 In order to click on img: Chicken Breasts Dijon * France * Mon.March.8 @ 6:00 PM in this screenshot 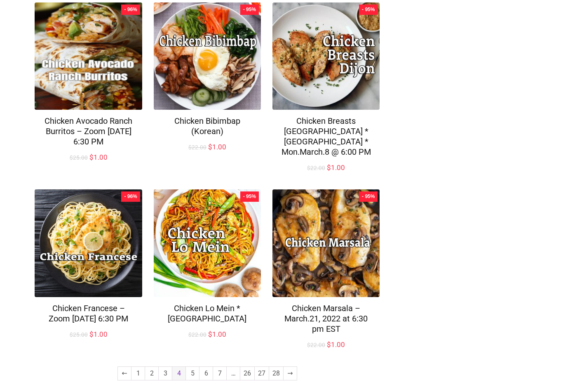, I will do `click(326, 56)`.